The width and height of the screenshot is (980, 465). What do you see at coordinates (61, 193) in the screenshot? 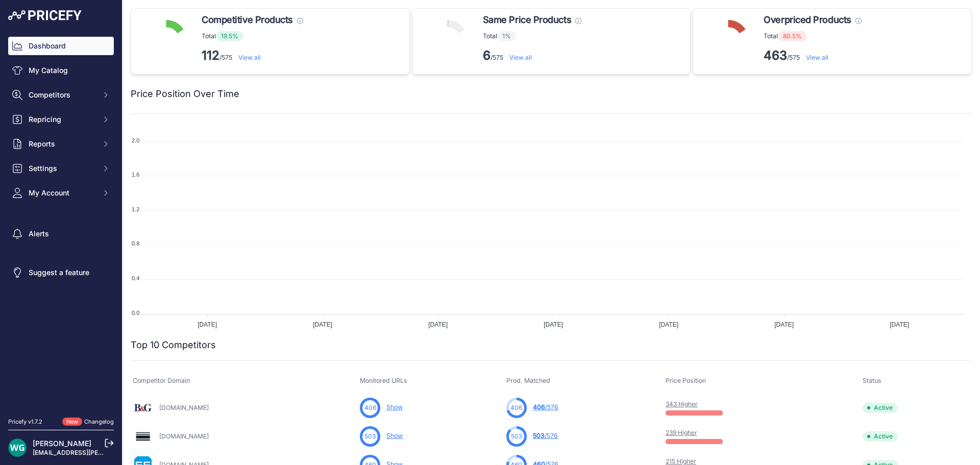
I see `button: My Account` at bounding box center [61, 193].